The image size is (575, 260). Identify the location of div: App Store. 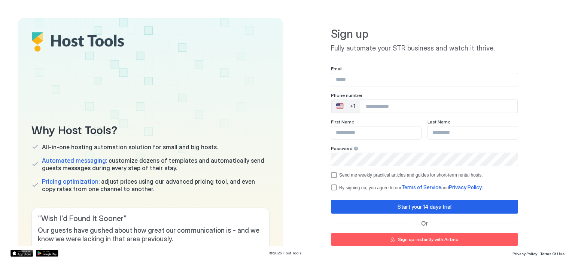
(22, 254).